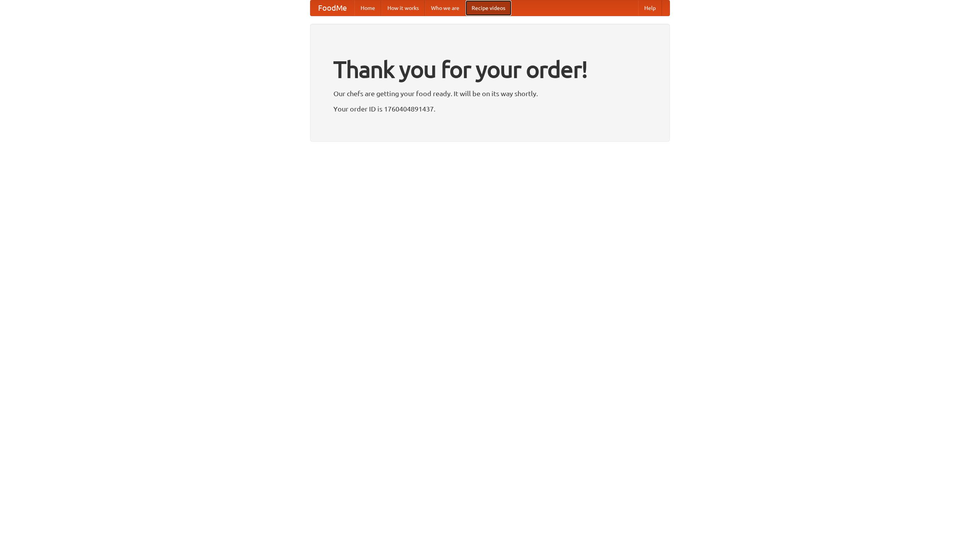 The width and height of the screenshot is (980, 542). Describe the element at coordinates (489, 8) in the screenshot. I see `a: Recipe videos` at that location.